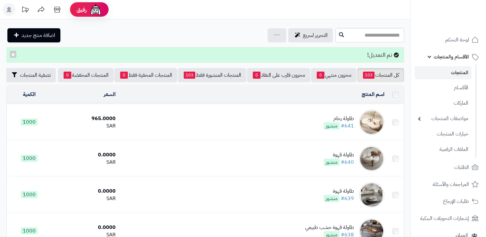  What do you see at coordinates (334, 75) in the screenshot?
I see `a: مخزون منتهي0` at bounding box center [334, 75].